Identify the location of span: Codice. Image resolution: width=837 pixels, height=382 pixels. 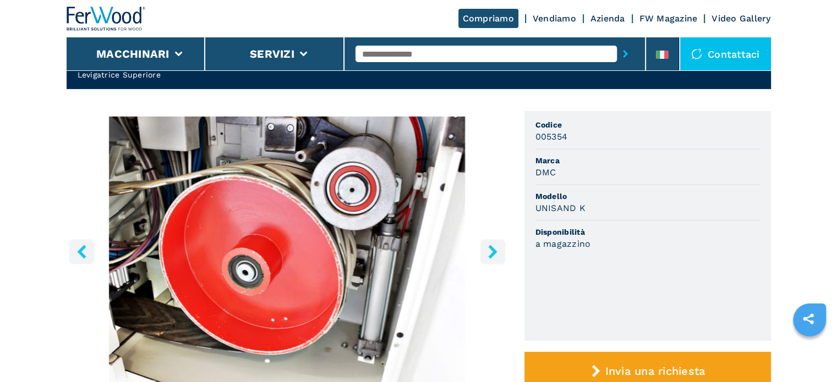
(647, 125).